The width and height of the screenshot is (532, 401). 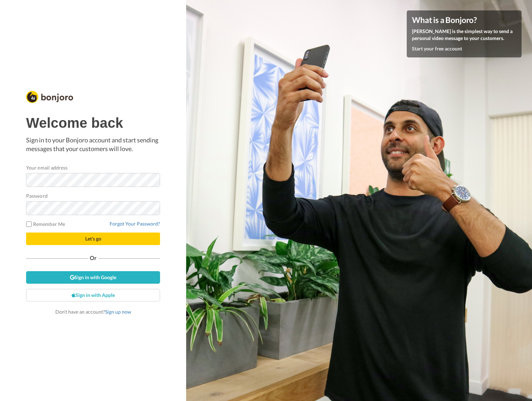 I want to click on input: Remember Me, so click(x=29, y=224).